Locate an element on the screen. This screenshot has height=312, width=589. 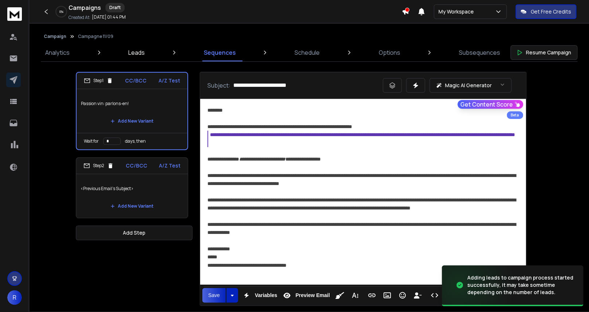
button: Get Content Score is located at coordinates (490, 104).